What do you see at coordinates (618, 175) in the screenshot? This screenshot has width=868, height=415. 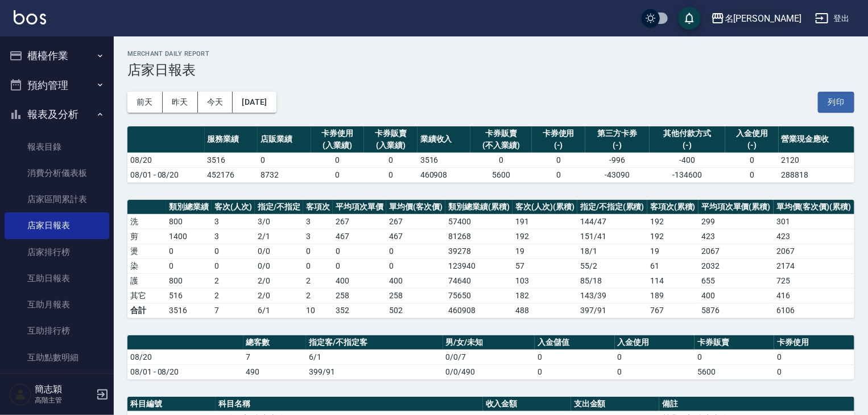 I see `td: -43090` at bounding box center [618, 175].